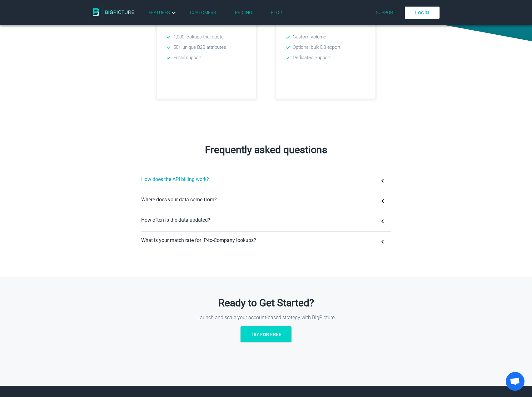 Image resolution: width=532 pixels, height=397 pixels. Describe the element at coordinates (325, 47) in the screenshot. I see `li: Optional bulk DB export` at that location.